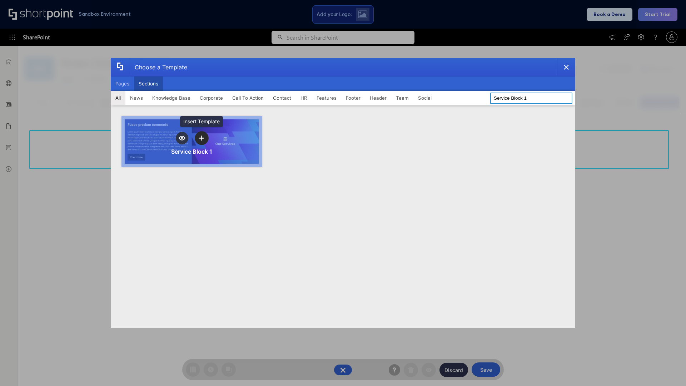  Describe the element at coordinates (192, 152) in the screenshot. I see `div: Service Block 1` at that location.